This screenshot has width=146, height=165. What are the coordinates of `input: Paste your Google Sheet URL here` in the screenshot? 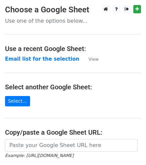 It's located at (71, 146).